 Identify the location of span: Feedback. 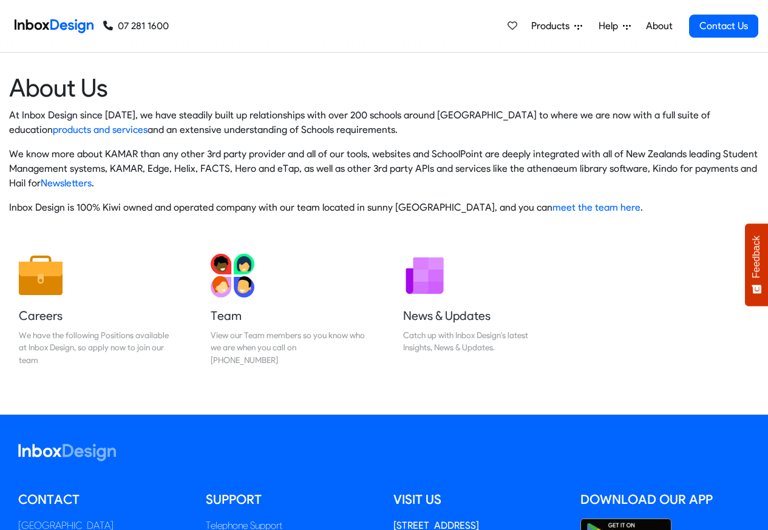
(757, 257).